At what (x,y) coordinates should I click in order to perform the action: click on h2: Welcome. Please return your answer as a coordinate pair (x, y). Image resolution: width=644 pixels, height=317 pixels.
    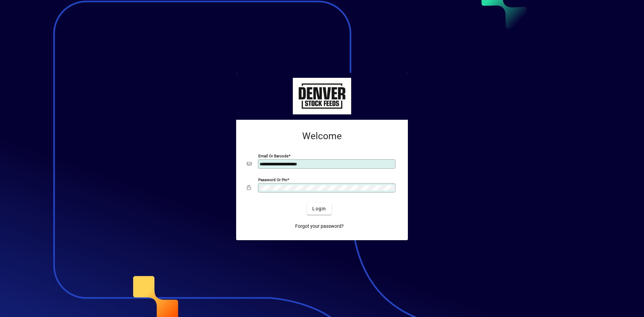
    Looking at the image, I should click on (322, 136).